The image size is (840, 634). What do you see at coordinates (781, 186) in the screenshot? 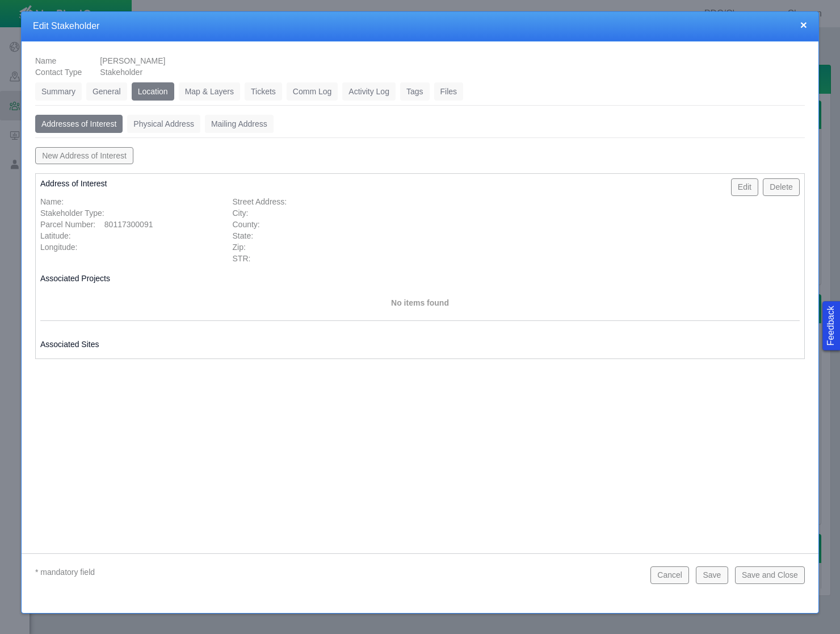
I see `button: Delete` at bounding box center [781, 186].